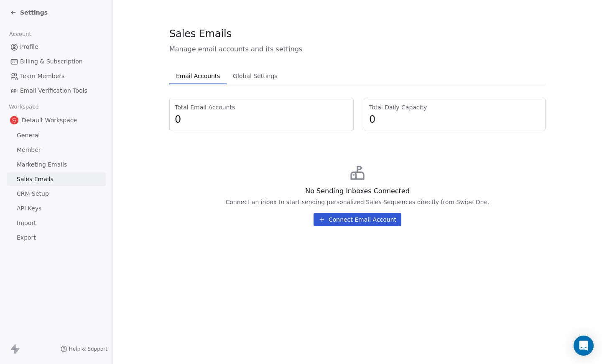 The image size is (602, 364). What do you see at coordinates (56, 136) in the screenshot?
I see `a: General` at bounding box center [56, 136].